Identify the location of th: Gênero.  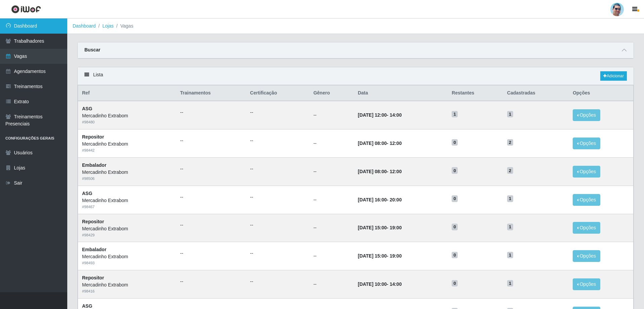
(332, 93).